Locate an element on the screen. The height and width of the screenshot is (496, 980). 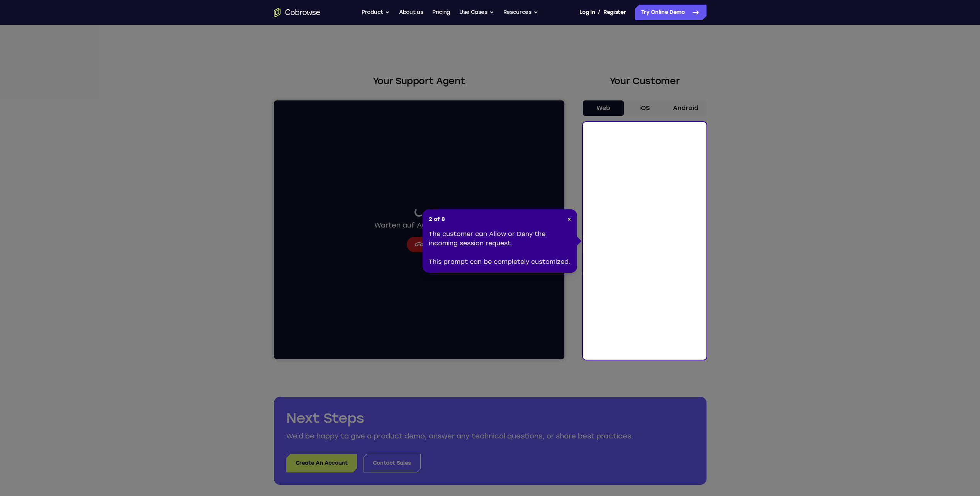
button: Product is located at coordinates (376, 12).